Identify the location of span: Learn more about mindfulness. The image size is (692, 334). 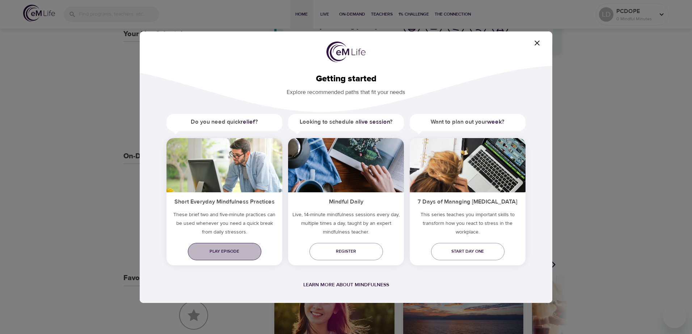
(346, 285).